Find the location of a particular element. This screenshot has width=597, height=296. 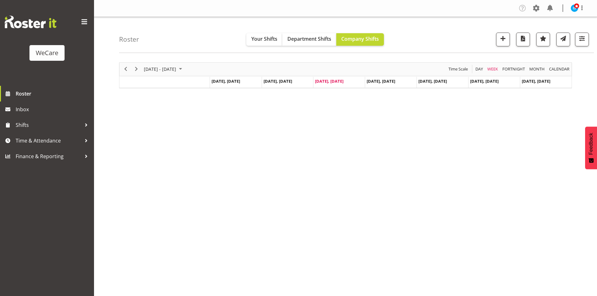

div: previous period is located at coordinates (126, 69).